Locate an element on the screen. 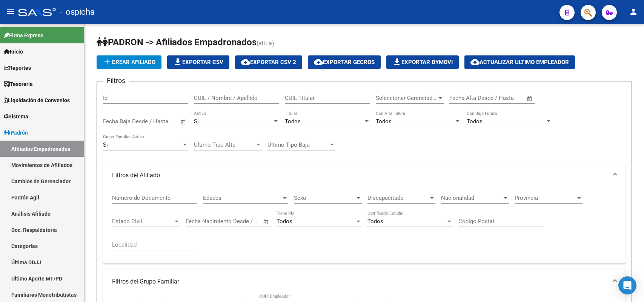 This screenshot has width=644, height=302. span: Exportar CSV is located at coordinates (198, 62).